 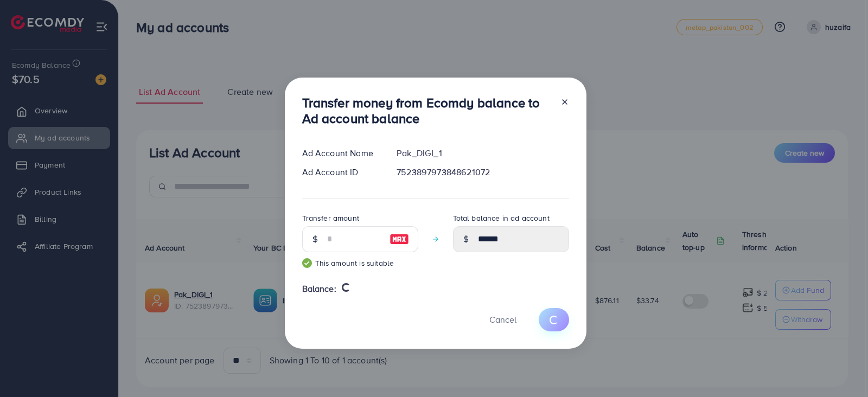 I want to click on span: Balance:, so click(x=319, y=288).